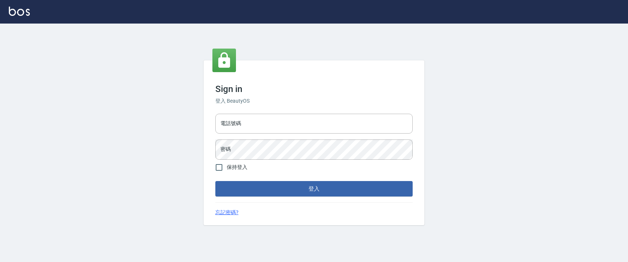 The height and width of the screenshot is (262, 628). Describe the element at coordinates (314, 89) in the screenshot. I see `h3: Sign in` at that location.